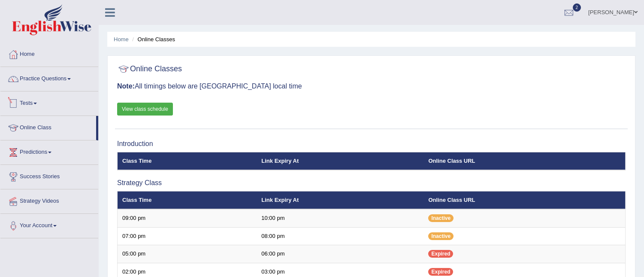 The height and width of the screenshot is (277, 644). I want to click on a: View class schedule, so click(145, 109).